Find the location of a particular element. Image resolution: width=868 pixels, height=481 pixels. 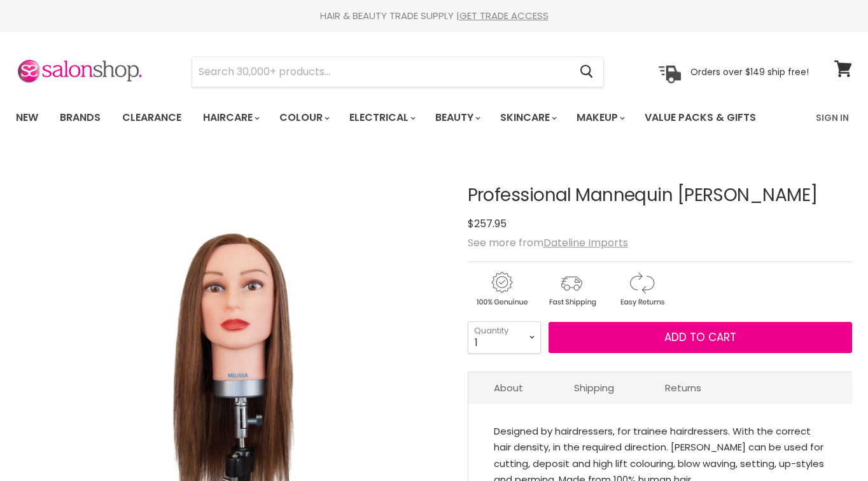

a: GET TRADE ACCESS is located at coordinates (504, 15).